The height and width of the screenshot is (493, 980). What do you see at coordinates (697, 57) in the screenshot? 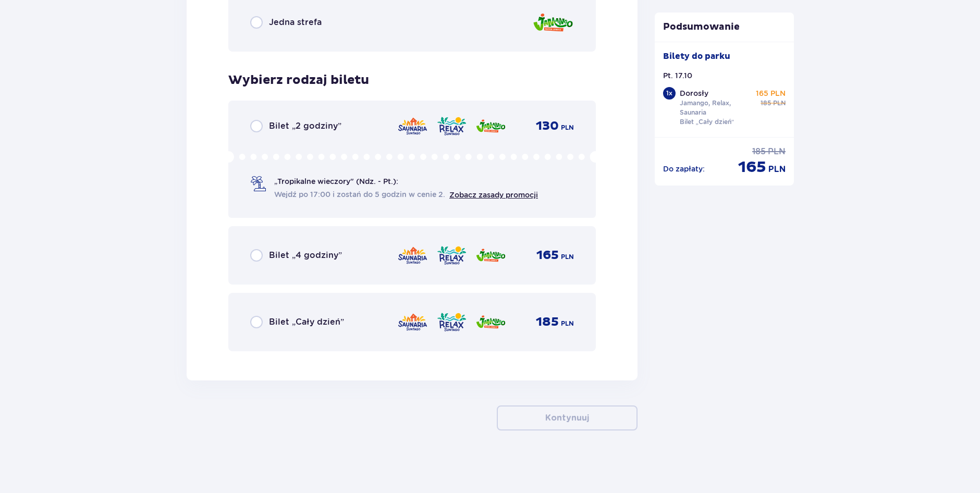
I see `p: Bilety do parku` at bounding box center [697, 57].